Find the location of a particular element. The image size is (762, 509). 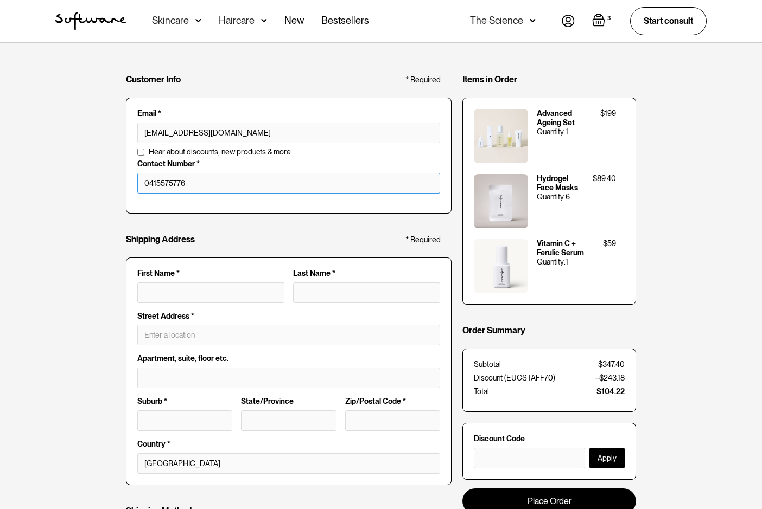

div: Advanced Ageing Set is located at coordinates (564, 118).